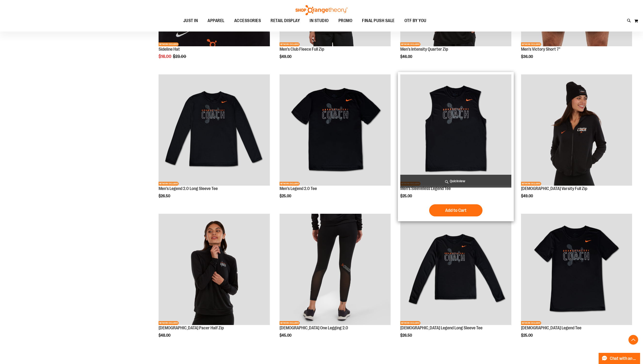  Describe the element at coordinates (214, 270) in the screenshot. I see `a: OTF Ladies Coach FA23 Pacer Half Zip - Black primary imageNETWORK EXCLUSIVE` at that location.